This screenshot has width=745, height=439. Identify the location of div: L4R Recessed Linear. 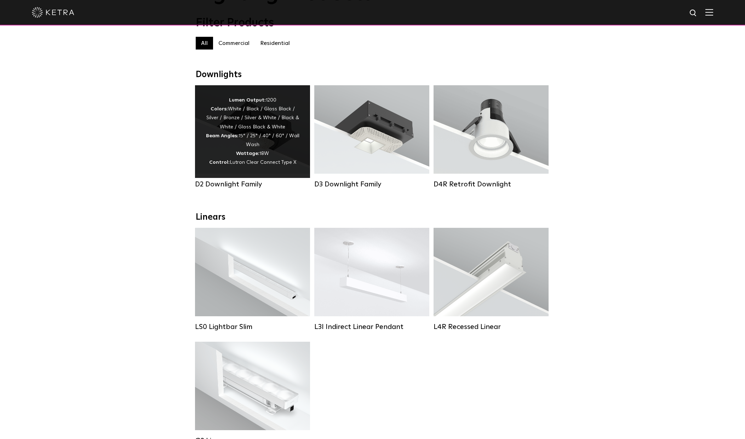
(491, 327).